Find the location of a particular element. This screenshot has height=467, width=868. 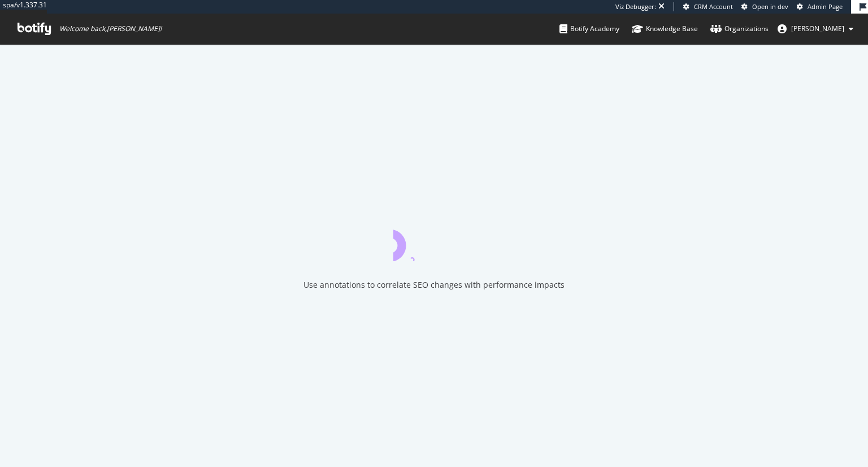

div: Botify Academy is located at coordinates (589, 29).